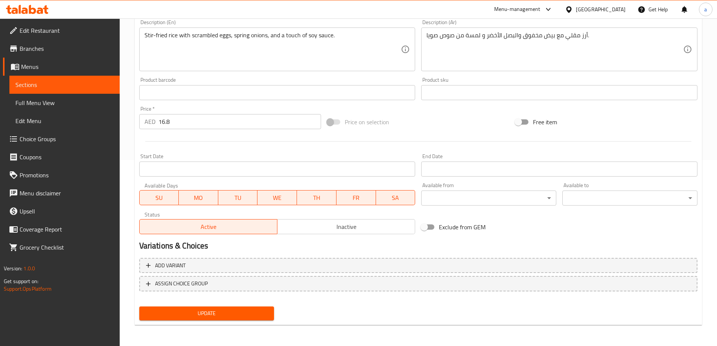 Image resolution: width=717 pixels, height=346 pixels. I want to click on a: Menu disclaimer, so click(61, 193).